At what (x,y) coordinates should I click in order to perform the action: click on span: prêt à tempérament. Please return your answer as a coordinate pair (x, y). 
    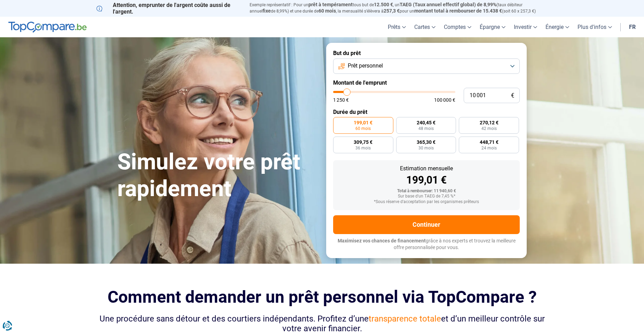
    Looking at the image, I should click on (331, 5).